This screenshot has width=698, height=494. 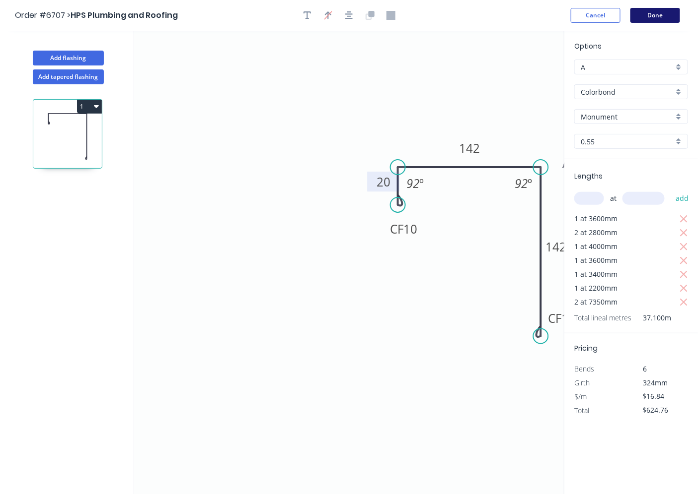 What do you see at coordinates (587, 46) in the screenshot?
I see `span: Options` at bounding box center [587, 46].